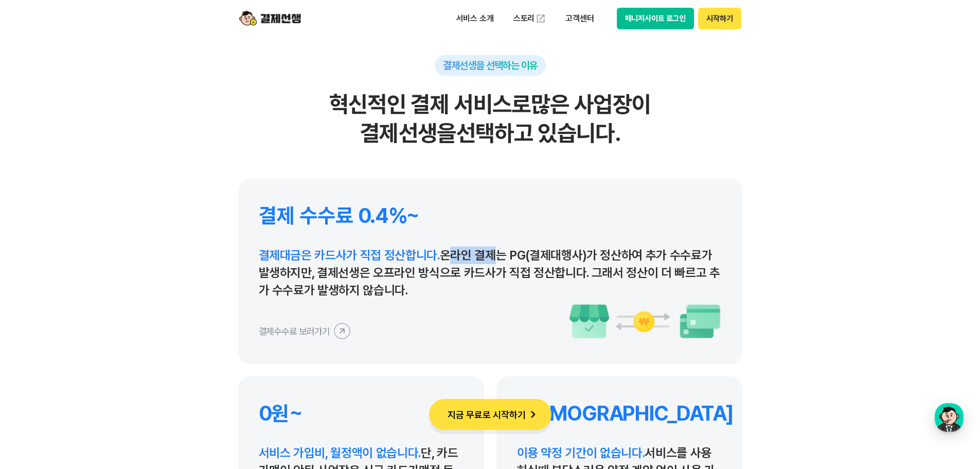 The image size is (980, 469). What do you see at coordinates (645, 321) in the screenshot?
I see `img: 수수료 이미지` at bounding box center [645, 321].